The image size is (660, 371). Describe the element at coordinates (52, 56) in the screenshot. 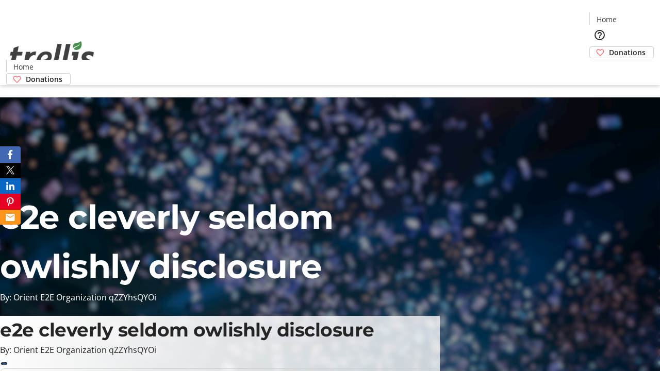

I see `img: Orient E2E Organization qZZYhsQYOi's Logo` at that location.